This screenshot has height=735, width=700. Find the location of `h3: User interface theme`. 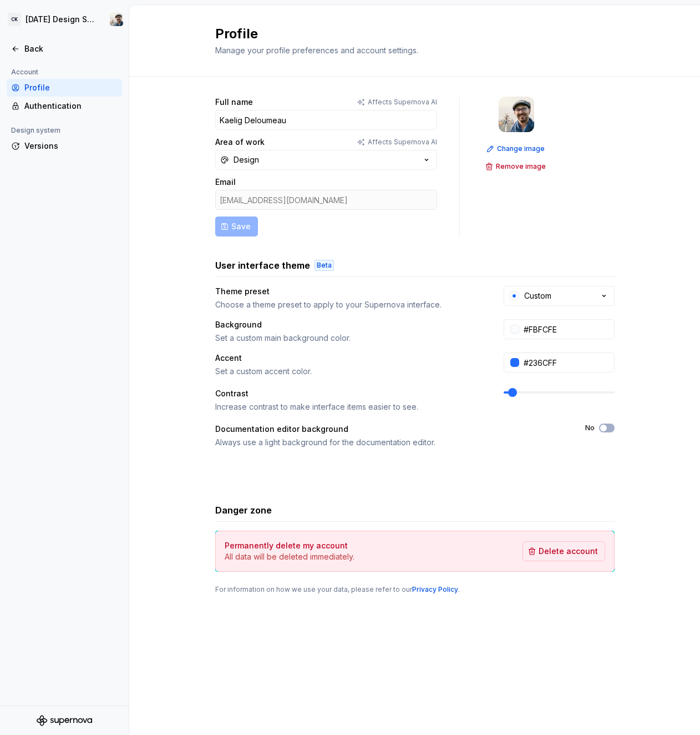

h3: User interface theme is located at coordinates (262, 265).